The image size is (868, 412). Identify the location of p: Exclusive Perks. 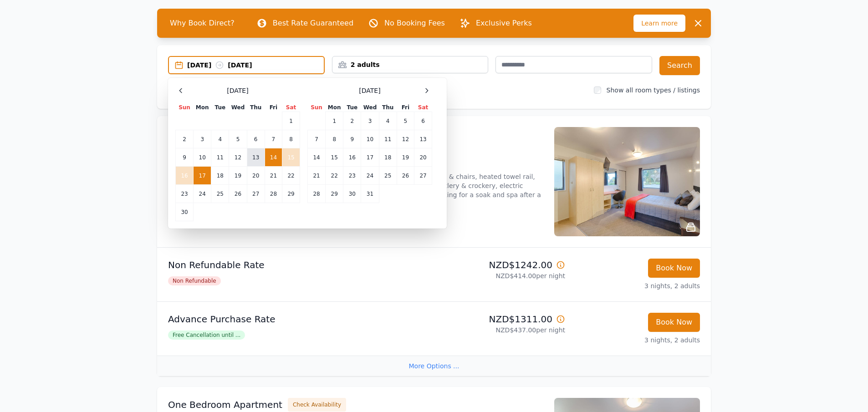
(504, 23).